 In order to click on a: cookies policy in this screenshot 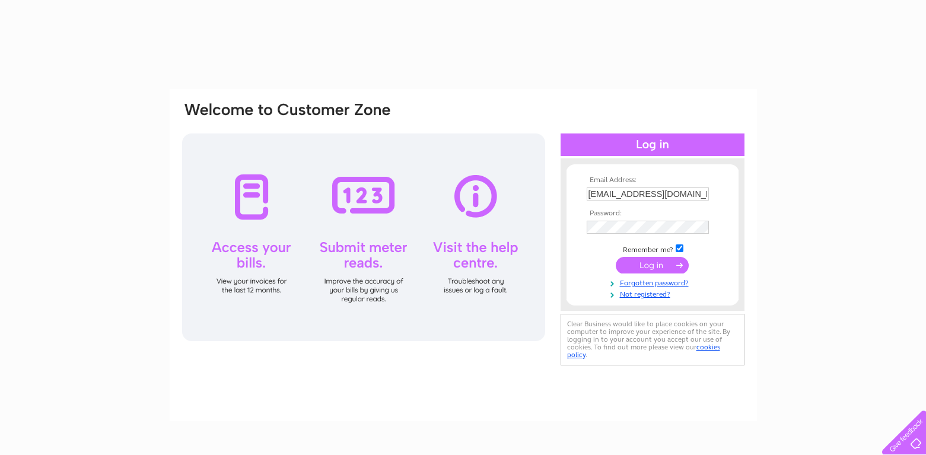, I will do `click(644, 351)`.